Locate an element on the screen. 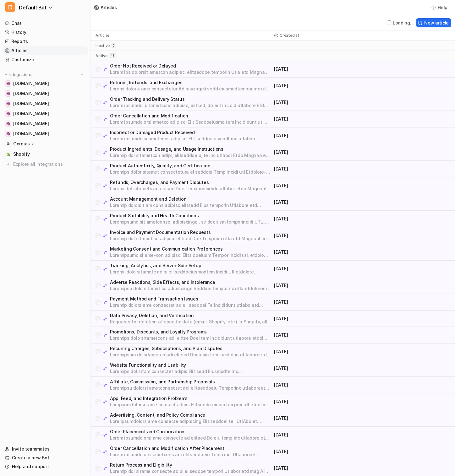  a: History is located at coordinates (45, 32).